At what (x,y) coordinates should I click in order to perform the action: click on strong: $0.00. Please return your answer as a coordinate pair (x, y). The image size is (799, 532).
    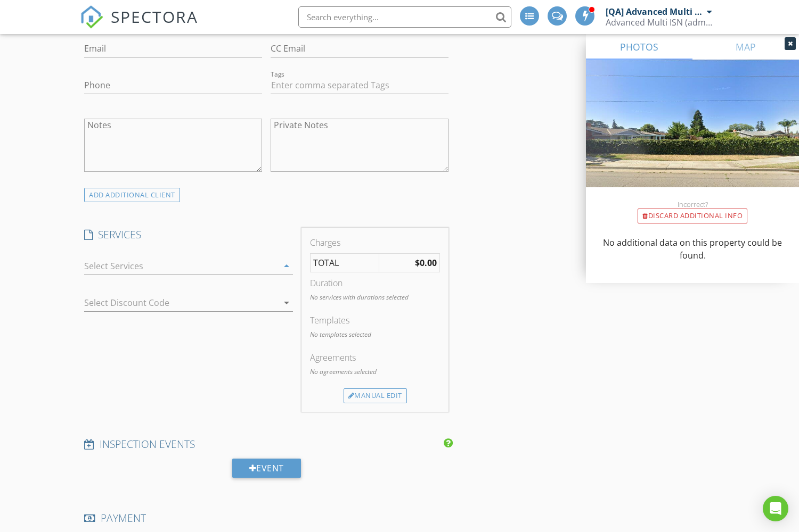
    Looking at the image, I should click on (425, 263).